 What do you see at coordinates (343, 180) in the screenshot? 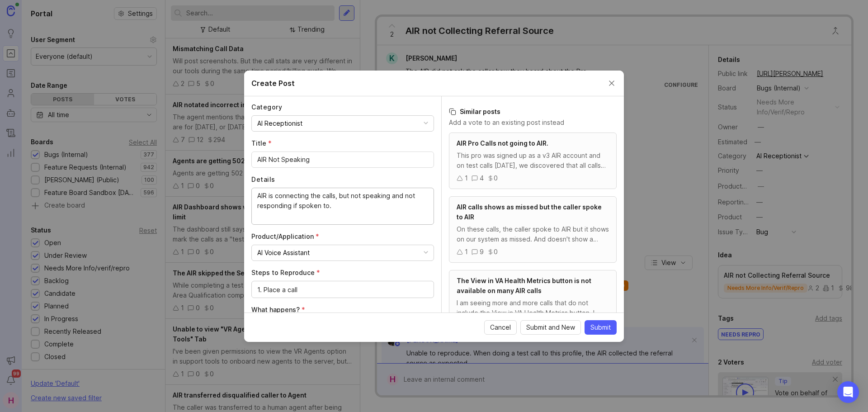
I see `label: Details` at bounding box center [343, 180].